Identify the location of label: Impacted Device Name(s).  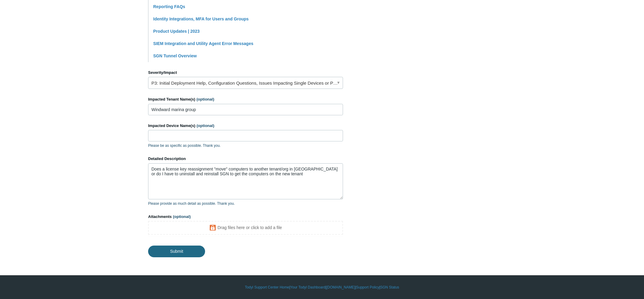
(245, 125).